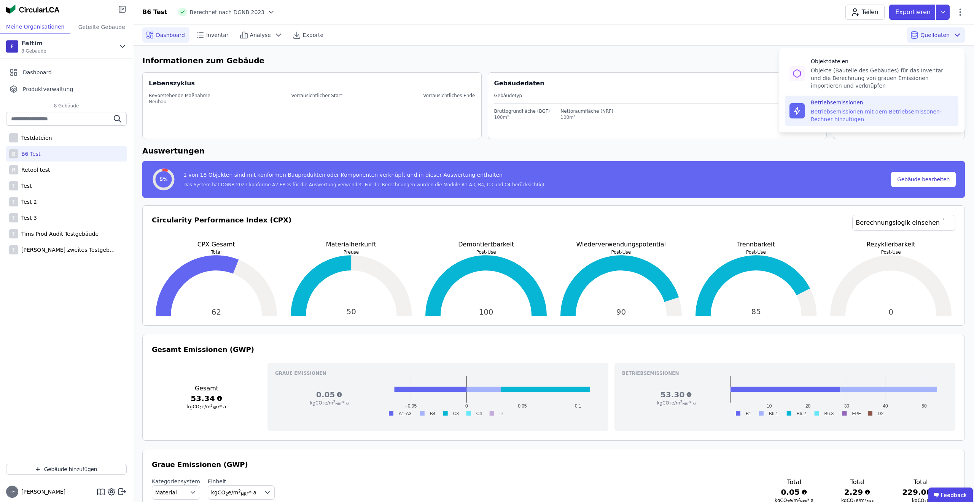 This screenshot has height=502, width=974. What do you see at coordinates (756, 244) in the screenshot?
I see `p: Trennbarkeit` at bounding box center [756, 244].